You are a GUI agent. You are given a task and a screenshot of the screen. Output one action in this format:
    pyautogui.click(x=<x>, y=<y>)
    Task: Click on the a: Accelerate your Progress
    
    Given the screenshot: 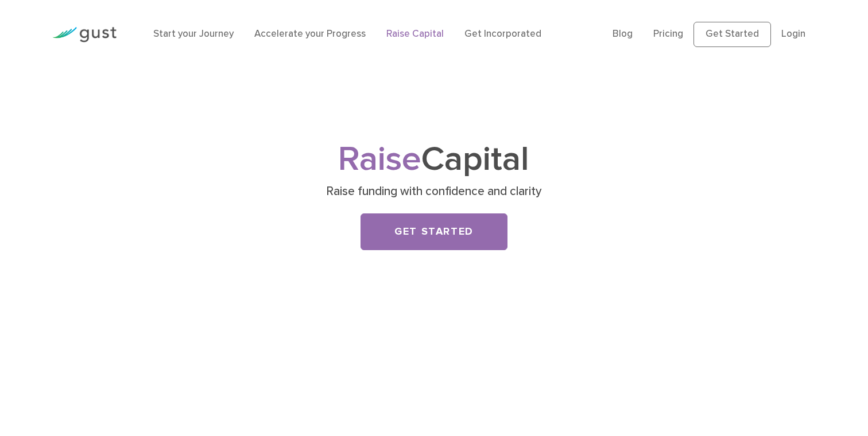 What is the action you would take?
    pyautogui.click(x=310, y=34)
    